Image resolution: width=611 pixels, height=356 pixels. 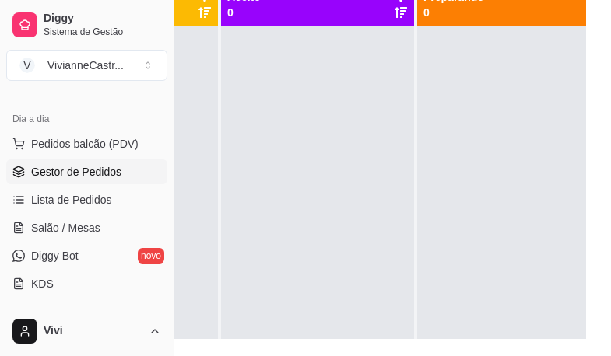 I want to click on span: Salão / Mesas, so click(x=65, y=228).